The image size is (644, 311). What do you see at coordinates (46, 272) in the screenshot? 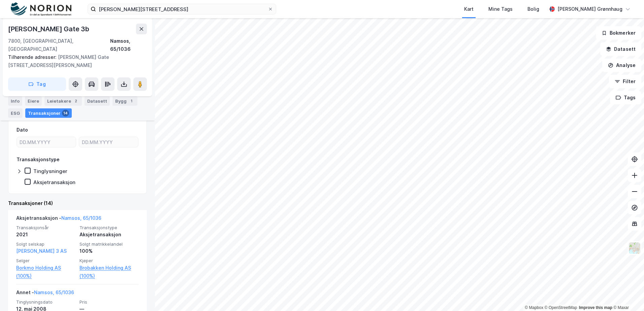
I see `a: Borkmo Holding AS (100%)` at bounding box center [46, 272].